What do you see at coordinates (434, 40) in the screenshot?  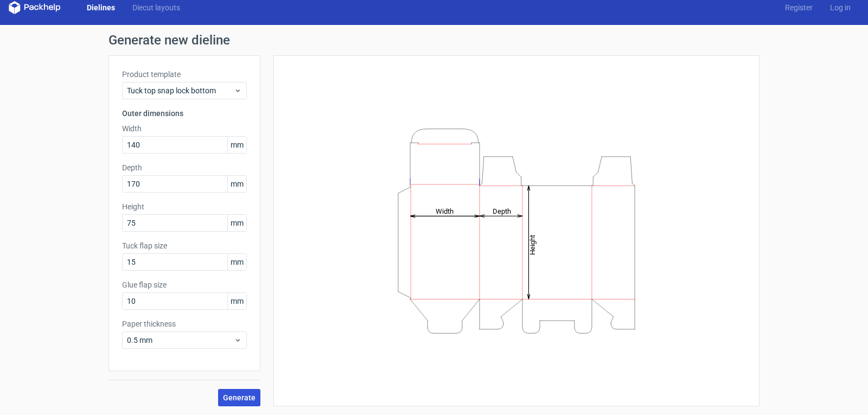 I see `h1: Generate new dieline` at bounding box center [434, 40].